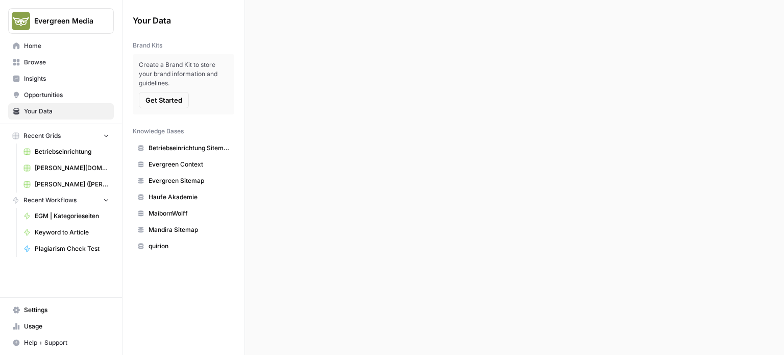  Describe the element at coordinates (147, 45) in the screenshot. I see `span: Brand Kits` at that location.